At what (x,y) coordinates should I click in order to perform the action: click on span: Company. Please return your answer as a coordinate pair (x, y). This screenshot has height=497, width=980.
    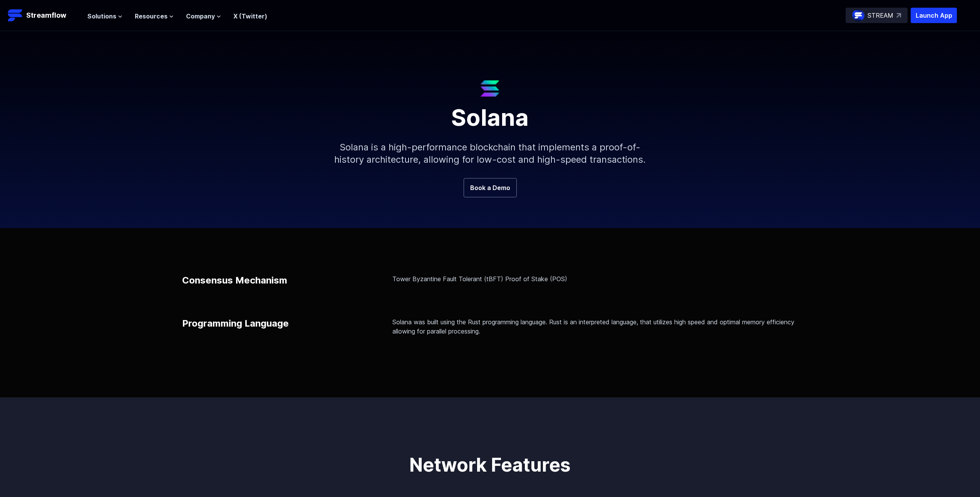
    Looking at the image, I should click on (200, 16).